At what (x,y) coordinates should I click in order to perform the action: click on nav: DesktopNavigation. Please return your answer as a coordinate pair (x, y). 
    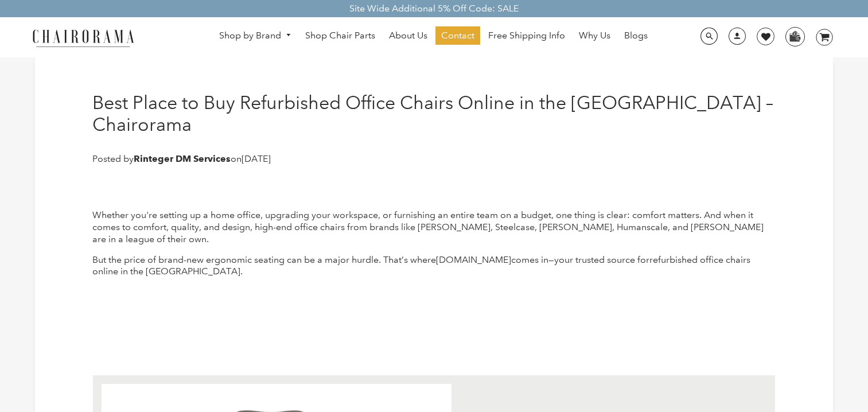
    Looking at the image, I should click on (433, 37).